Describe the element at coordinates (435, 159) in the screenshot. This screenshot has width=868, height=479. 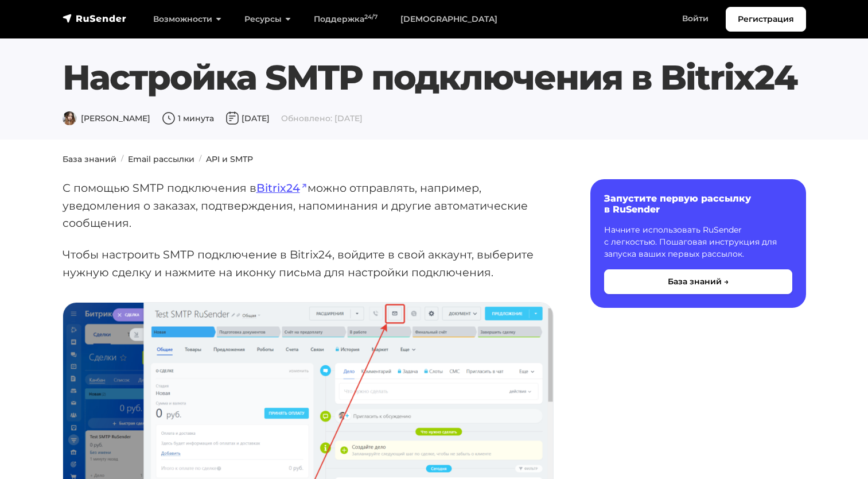
I see `nav: breadcrumb` at that location.